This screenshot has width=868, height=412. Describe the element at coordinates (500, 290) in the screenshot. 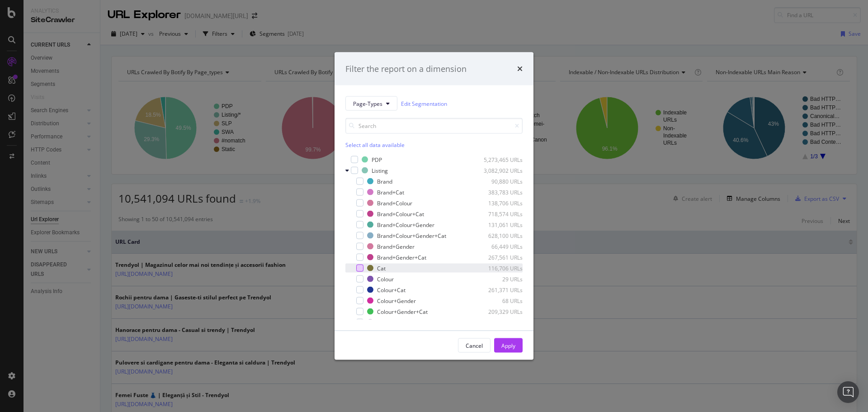

I see `div: 261,371 URLs` at that location.